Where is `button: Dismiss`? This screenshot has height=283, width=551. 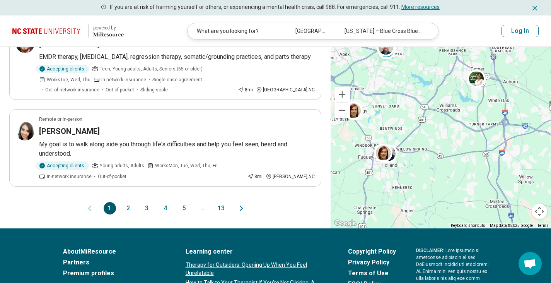 button: Dismiss is located at coordinates (535, 8).